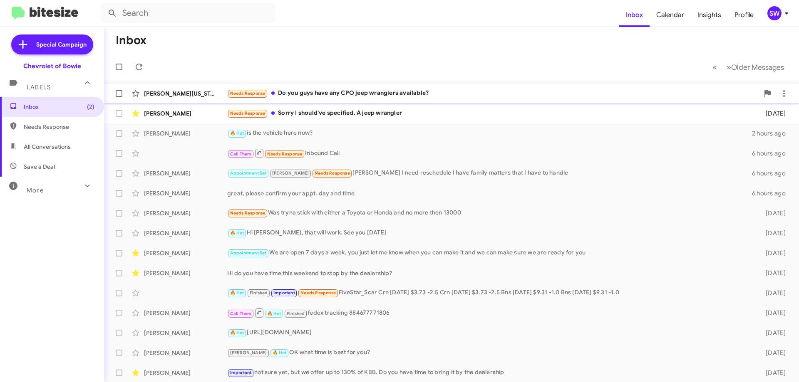 The image size is (799, 382). Describe the element at coordinates (772, 134) in the screenshot. I see `div: 2 hours ago` at that location.